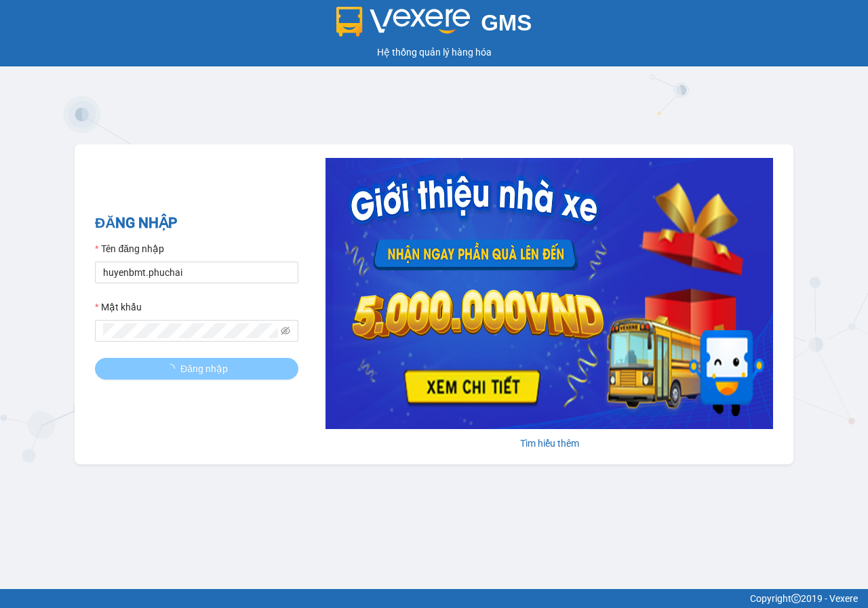 The width and height of the screenshot is (868, 608). Describe the element at coordinates (197, 272) in the screenshot. I see `input: Tên đăng nhập` at that location.